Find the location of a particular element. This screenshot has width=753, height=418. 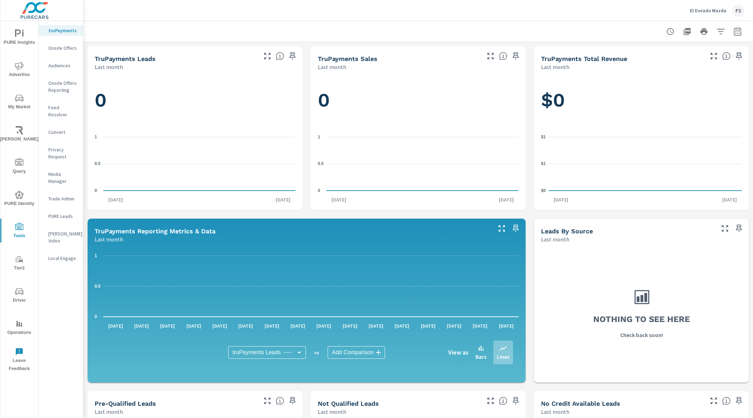

p: Bars is located at coordinates (481, 357).